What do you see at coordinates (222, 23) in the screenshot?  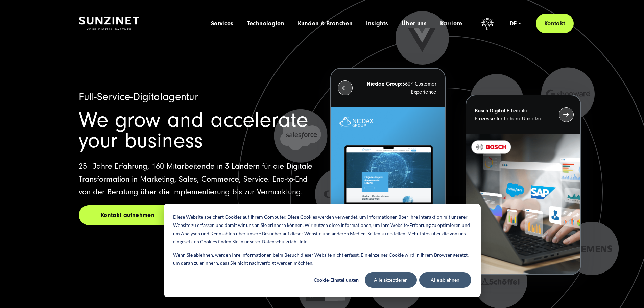 I see `a: Services` at bounding box center [222, 23].